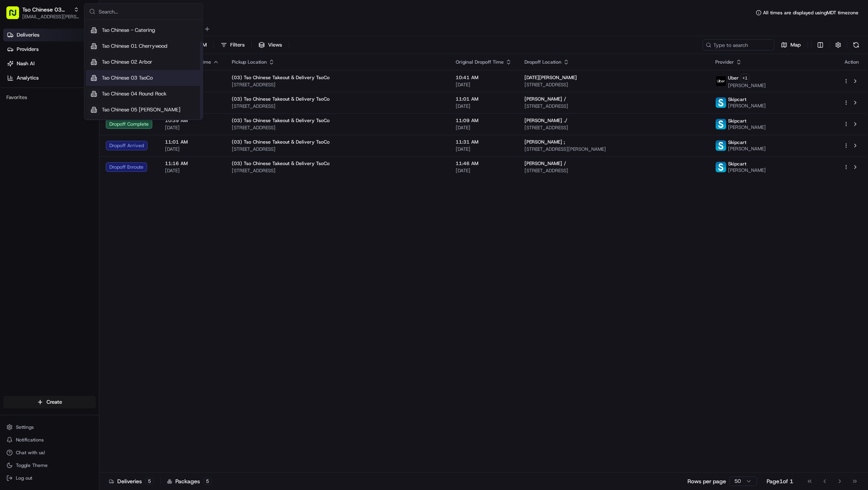 This screenshot has width=868, height=490. I want to click on button: +1, so click(745, 78).